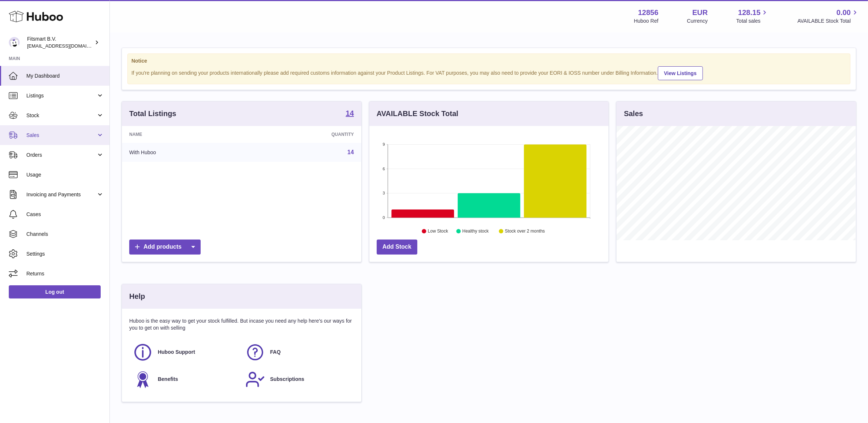 This screenshot has height=423, width=868. What do you see at coordinates (298, 352) in the screenshot?
I see `a: FAQ` at bounding box center [298, 352].